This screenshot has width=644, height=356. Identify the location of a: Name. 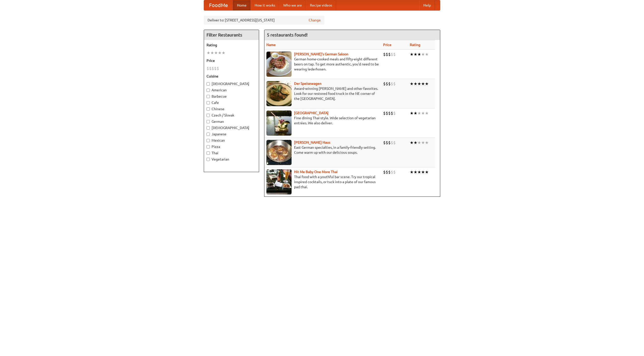
(271, 45).